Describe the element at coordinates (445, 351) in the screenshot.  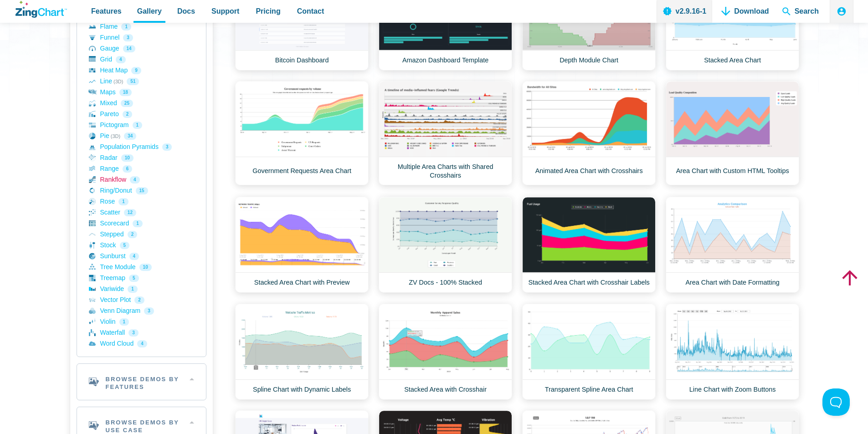
I see `a: Stacked Area with Crosshair` at that location.